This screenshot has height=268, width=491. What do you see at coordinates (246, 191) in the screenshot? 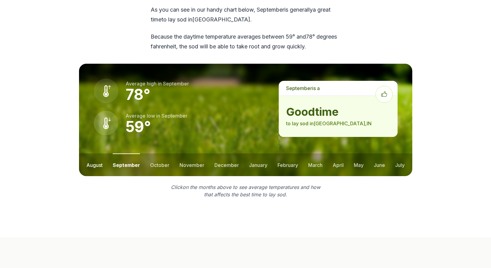
I see `p: Click on the months above to see average temperatures and how that affects the best time to lay sod.` at bounding box center [246, 191].